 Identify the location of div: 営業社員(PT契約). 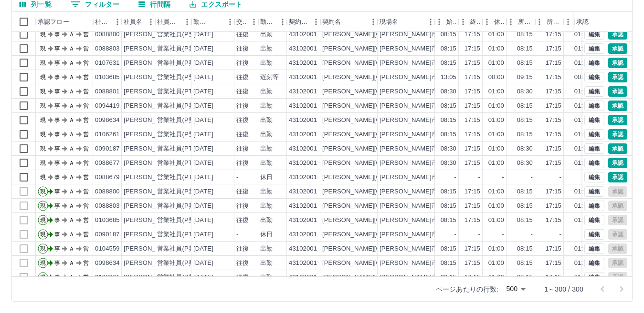
(182, 163).